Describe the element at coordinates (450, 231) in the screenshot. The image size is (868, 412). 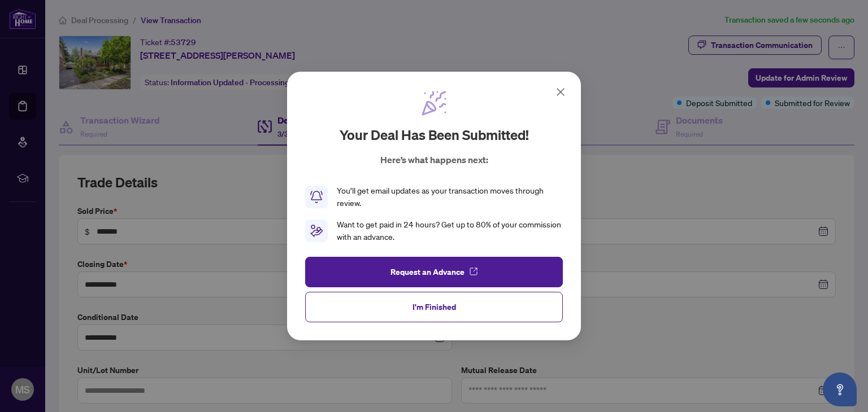
I see `div: Want to get paid in 24 hours? Get up to 80% of your commission with an advance.` at that location.